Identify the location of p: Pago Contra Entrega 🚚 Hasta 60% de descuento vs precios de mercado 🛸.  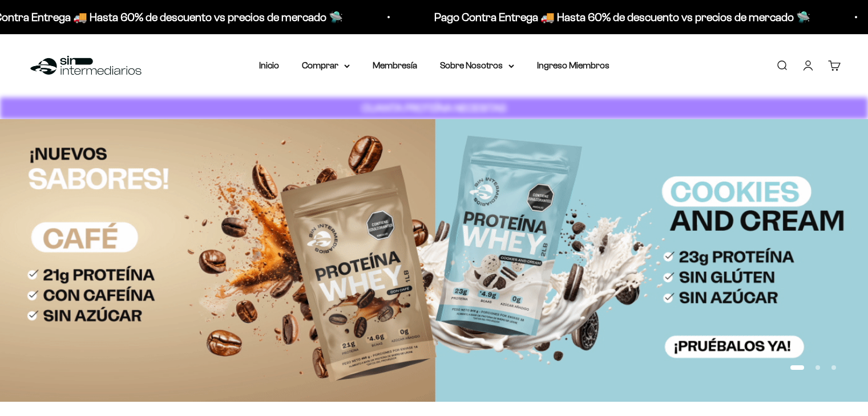
(622, 17).